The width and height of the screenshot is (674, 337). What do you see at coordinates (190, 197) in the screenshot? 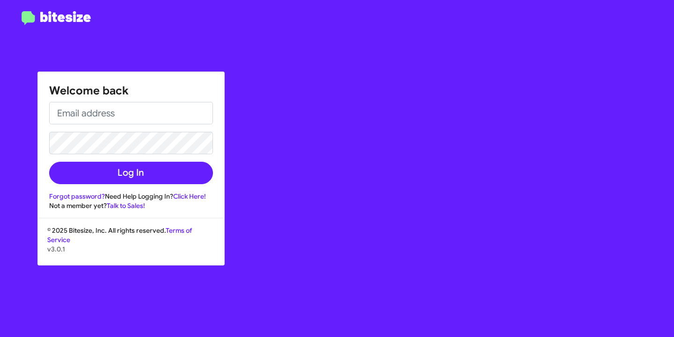
I see `a: Click Here!` at bounding box center [190, 197].